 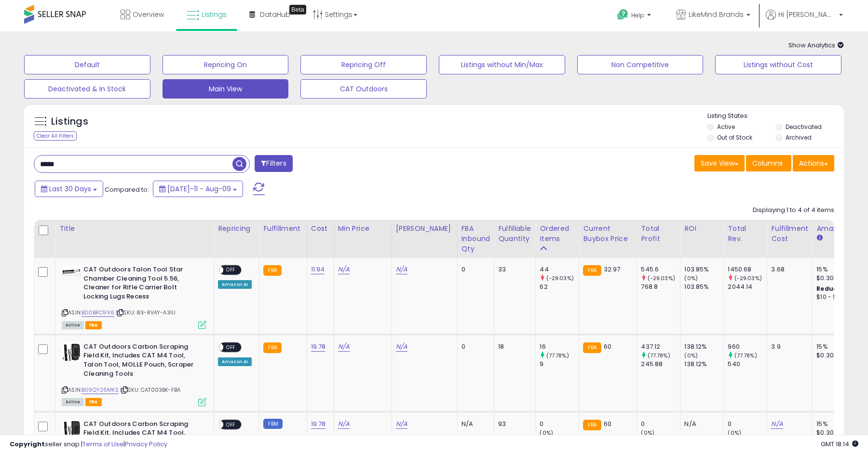 What do you see at coordinates (803, 127) in the screenshot?
I see `label: Deactivated` at bounding box center [803, 127].